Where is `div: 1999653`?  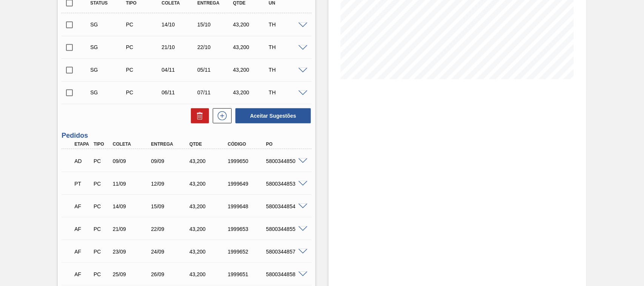
div: 1999653 is located at coordinates (247, 229).